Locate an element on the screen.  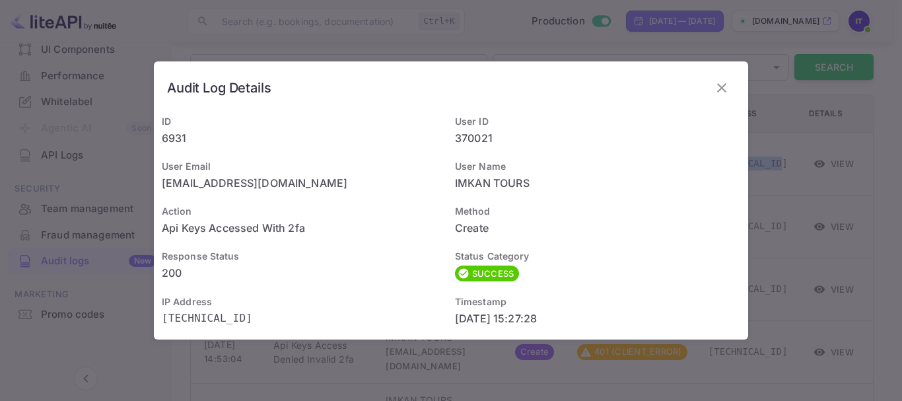
h6: IP Address is located at coordinates (304, 302).